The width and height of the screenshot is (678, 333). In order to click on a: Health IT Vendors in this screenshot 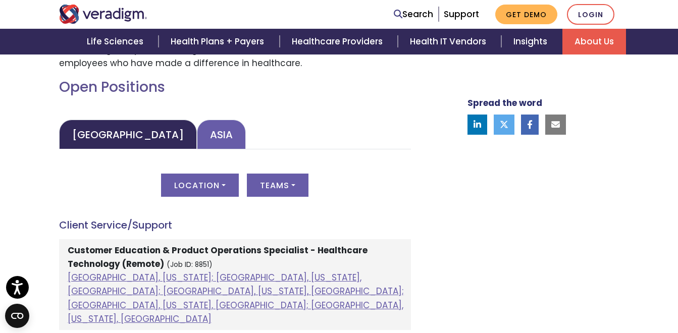, I will do `click(450, 41)`.